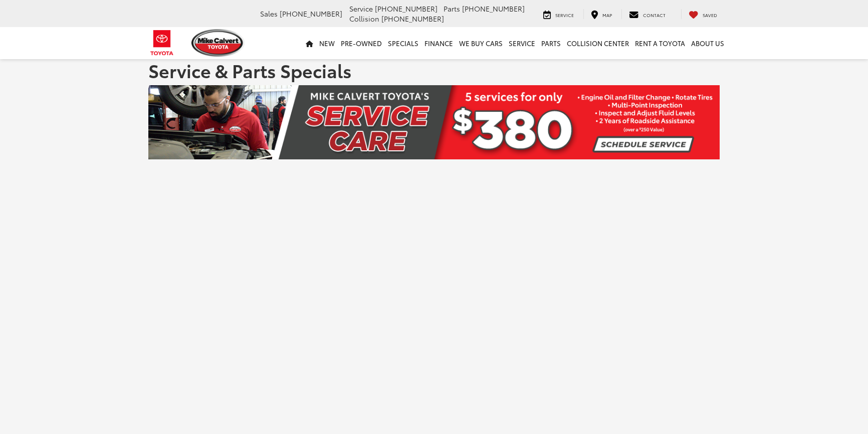 The width and height of the screenshot is (868, 434). I want to click on span: Parts, so click(452, 9).